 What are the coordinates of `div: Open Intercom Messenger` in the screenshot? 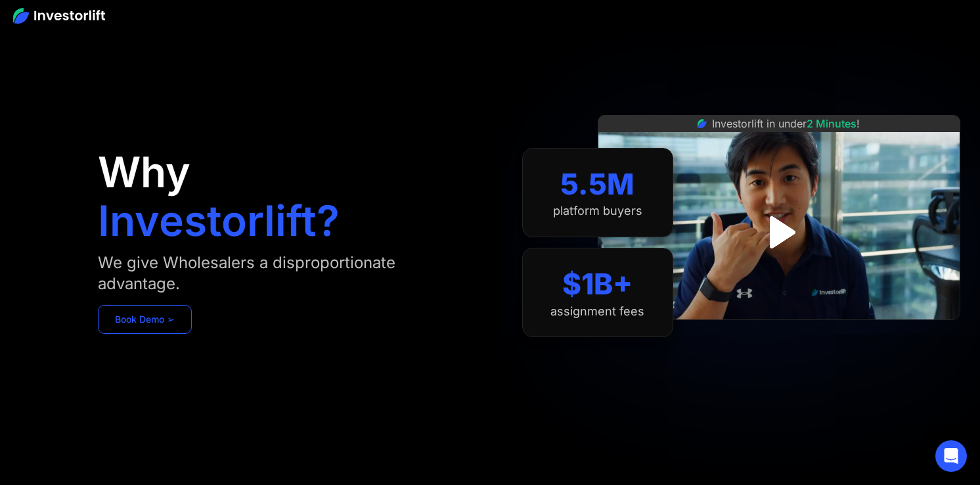 It's located at (951, 456).